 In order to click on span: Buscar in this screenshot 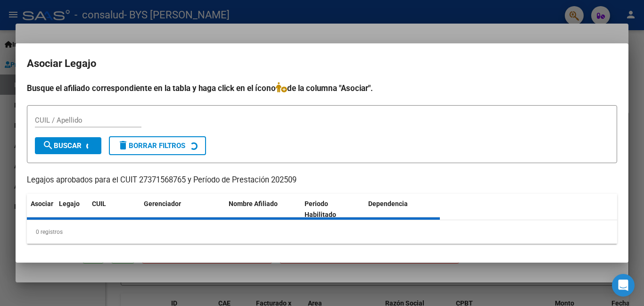, I will do `click(62, 146)`.